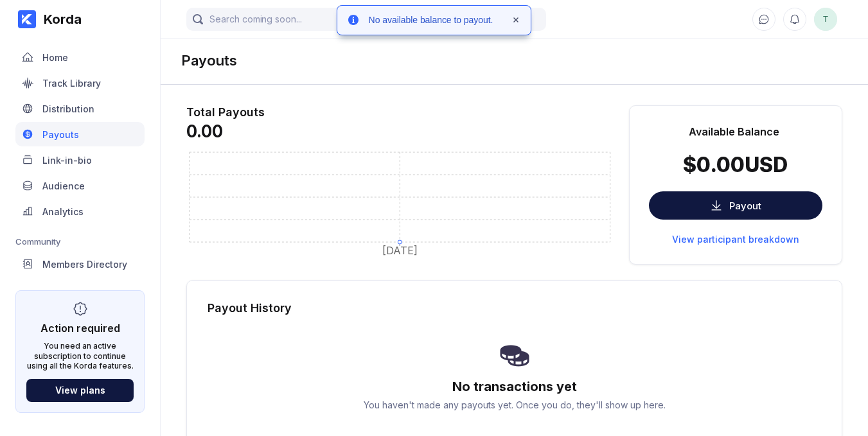 This screenshot has width=868, height=436. Describe the element at coordinates (734, 132) in the screenshot. I see `div: Available Balance` at that location.